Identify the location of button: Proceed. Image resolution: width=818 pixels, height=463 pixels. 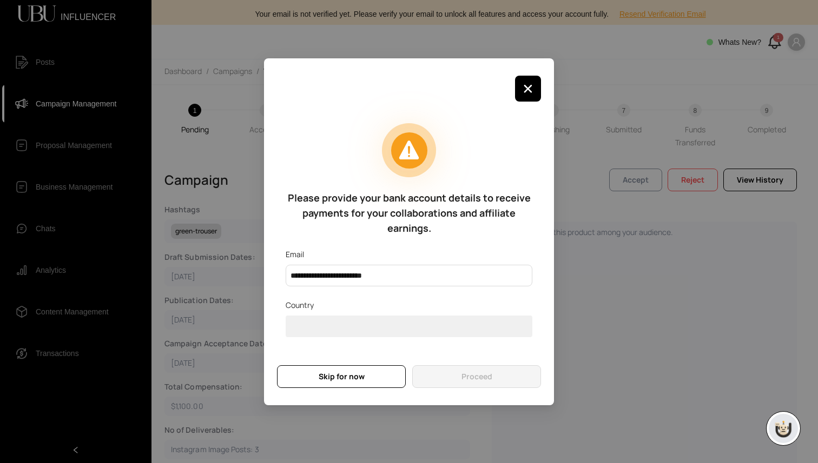
(476, 377).